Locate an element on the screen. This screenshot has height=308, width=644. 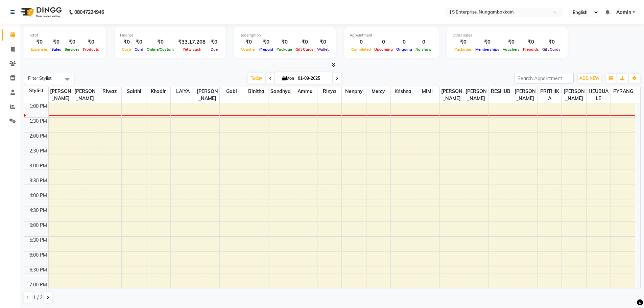
span: HEUBUALE is located at coordinates (598, 95).